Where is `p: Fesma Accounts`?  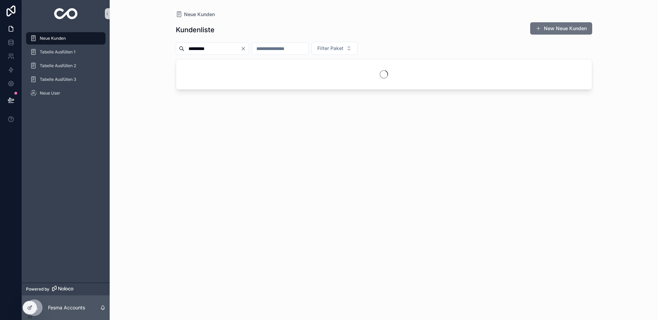 p: Fesma Accounts is located at coordinates (66, 308).